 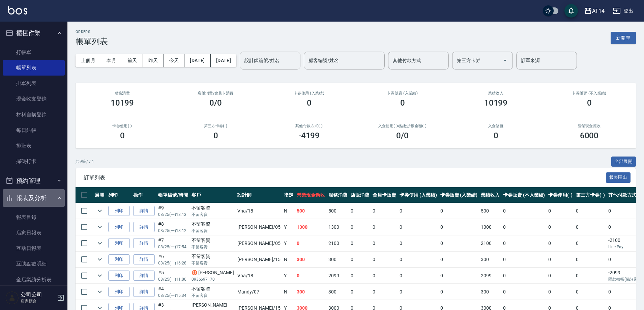 I want to click on td: 2099, so click(x=338, y=276).